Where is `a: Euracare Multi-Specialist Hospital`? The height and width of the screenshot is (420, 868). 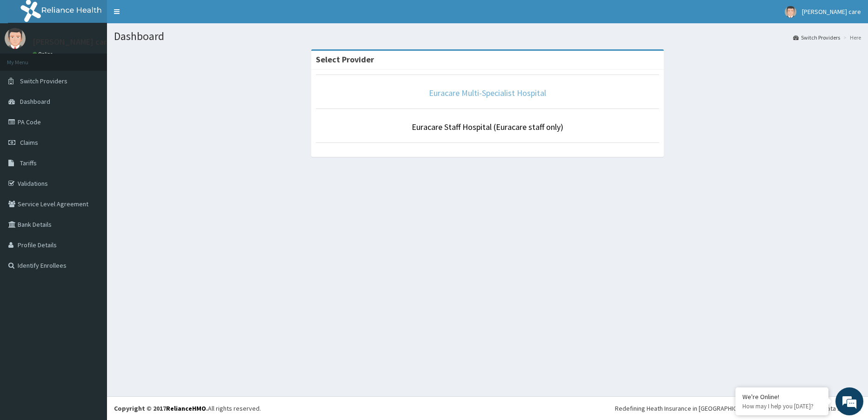 a: Euracare Multi-Specialist Hospital is located at coordinates (487, 93).